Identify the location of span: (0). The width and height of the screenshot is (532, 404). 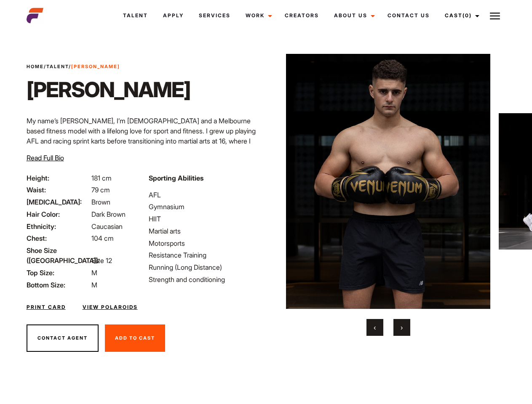
(467, 15).